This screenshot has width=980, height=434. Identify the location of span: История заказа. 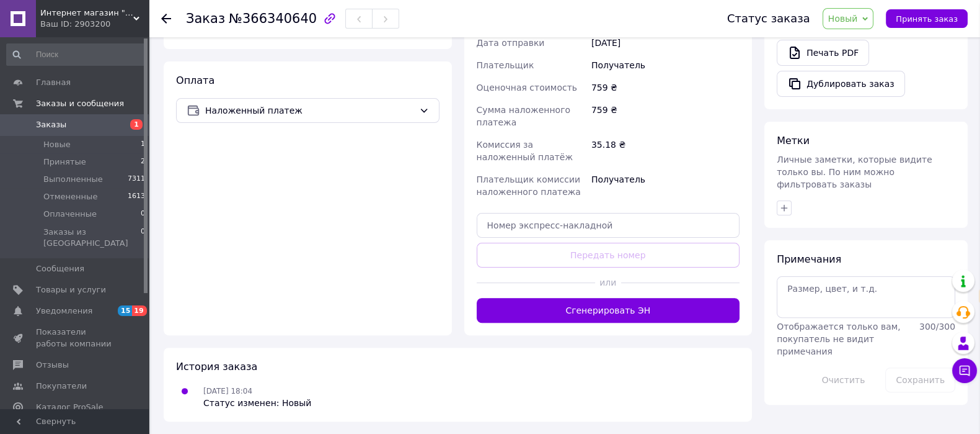
(216, 366).